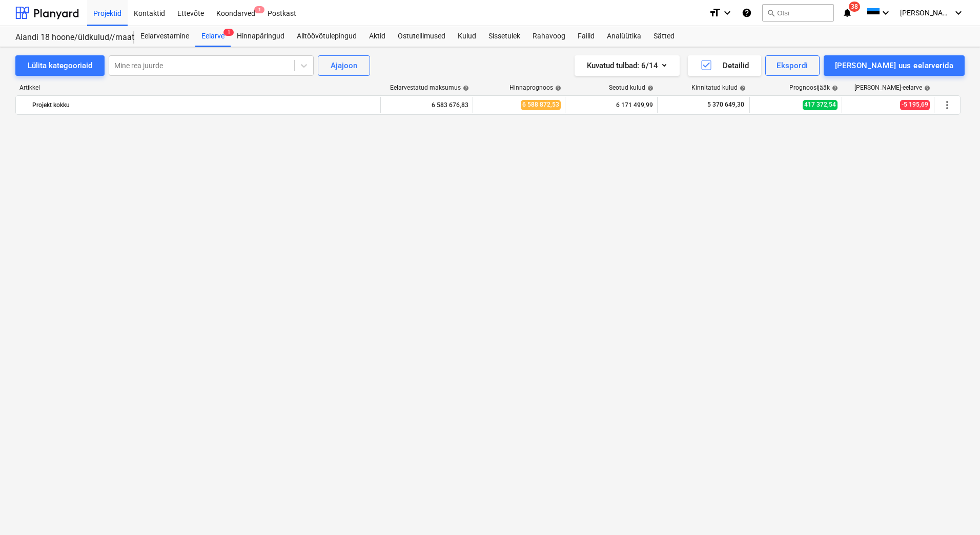  Describe the element at coordinates (260, 37) in the screenshot. I see `a: Hinnapäringud` at that location.